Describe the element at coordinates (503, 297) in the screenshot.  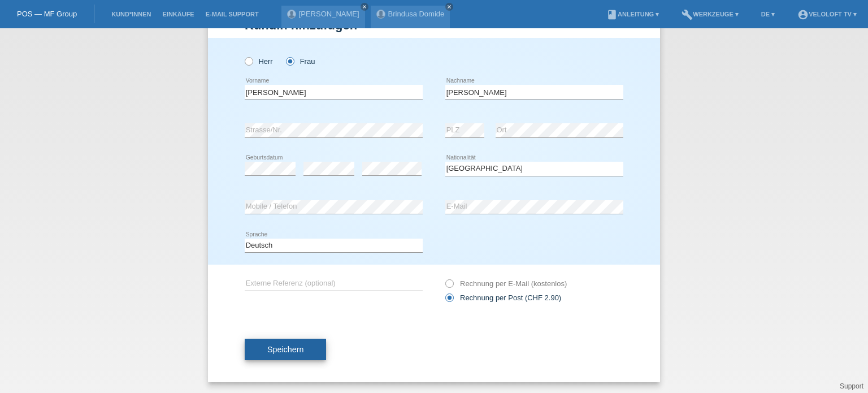
I see `label: Rechnung per Post (CHF 2.90)` at that location.